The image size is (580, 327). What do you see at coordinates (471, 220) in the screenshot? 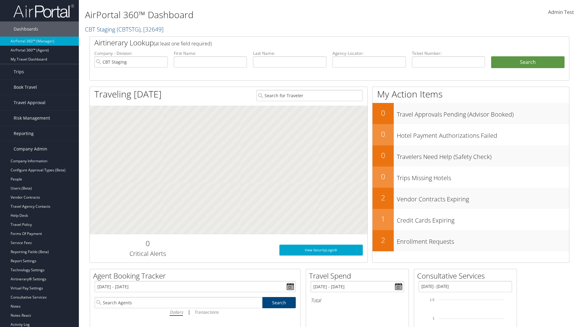
I see `a: 1Credit Cards Expiring` at bounding box center [471, 220].